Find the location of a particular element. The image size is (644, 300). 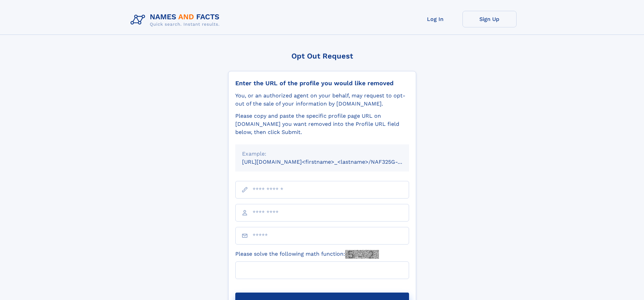

img: Logo Names and Facts is located at coordinates (176, 20).